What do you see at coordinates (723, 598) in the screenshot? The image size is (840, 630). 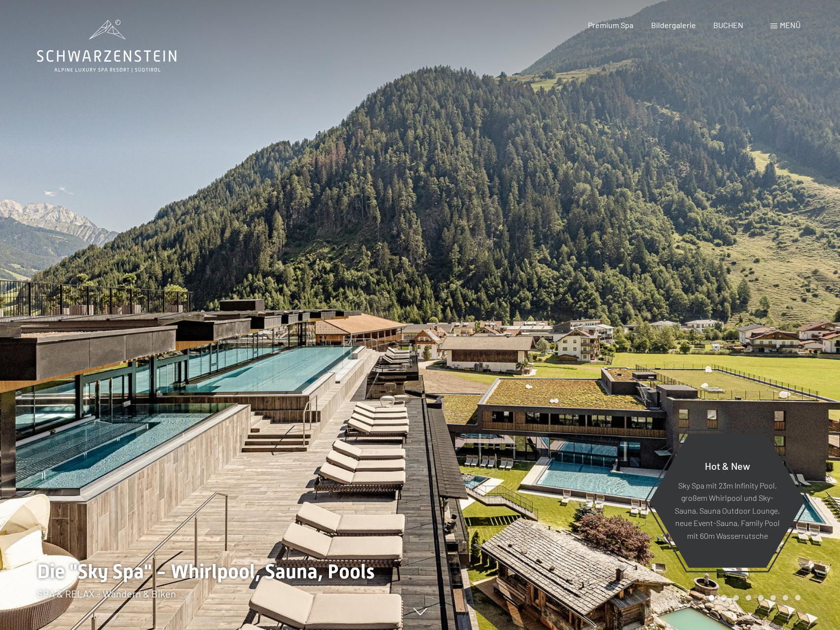 I see `div: Carousel Page 2` at bounding box center [723, 598].